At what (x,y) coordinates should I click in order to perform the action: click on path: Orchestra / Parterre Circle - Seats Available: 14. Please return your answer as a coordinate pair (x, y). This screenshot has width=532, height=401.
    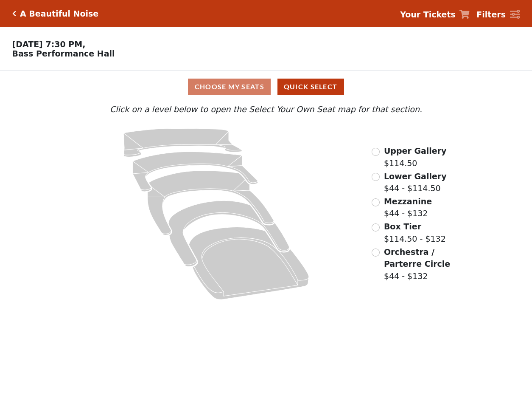
    Looking at the image, I should click on (249, 264).